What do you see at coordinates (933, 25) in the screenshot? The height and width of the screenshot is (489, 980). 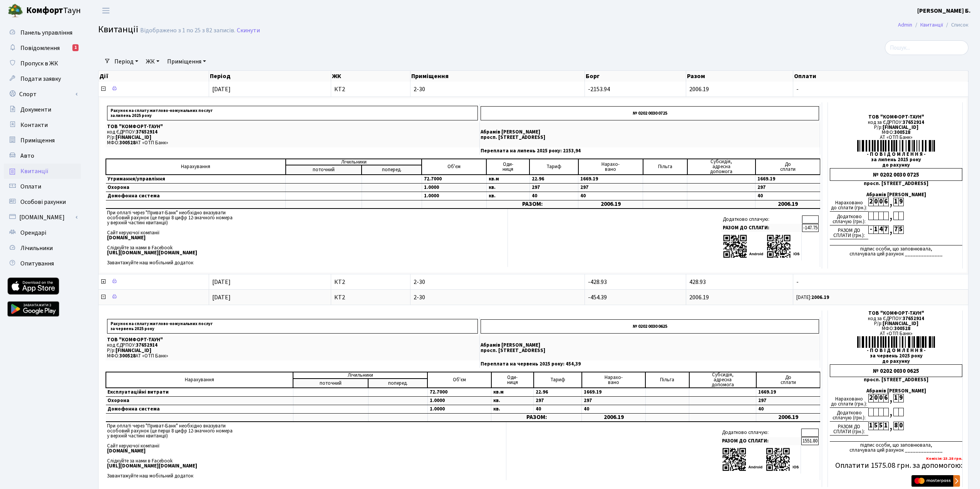 I see `nav: breadcrumb` at bounding box center [933, 25].